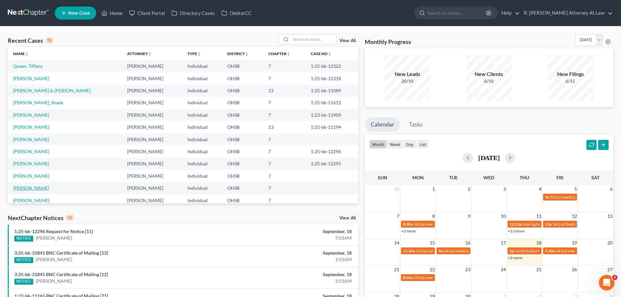  Describe the element at coordinates (332, 127) in the screenshot. I see `td: 1:25-bk-11194` at that location.